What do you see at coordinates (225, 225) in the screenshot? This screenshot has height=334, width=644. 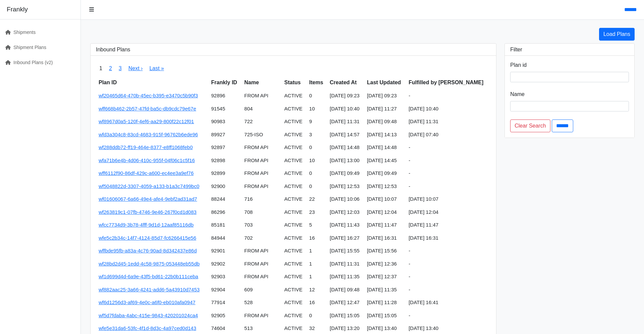 I see `td: 85181` at bounding box center [225, 225].